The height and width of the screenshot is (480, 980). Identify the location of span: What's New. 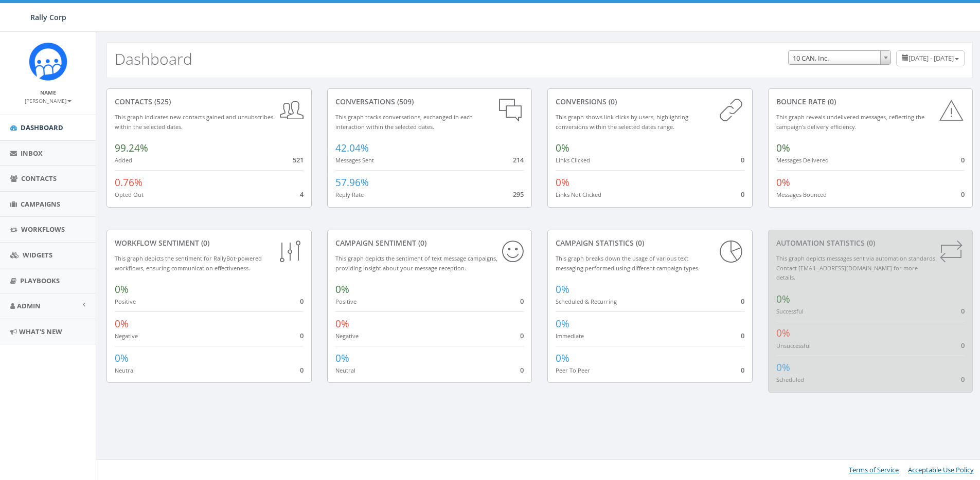
(41, 332).